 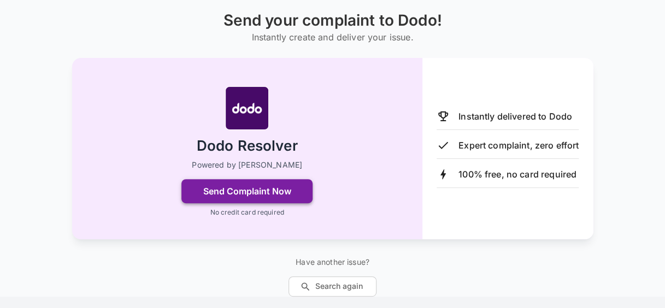 What do you see at coordinates (332, 37) in the screenshot?
I see `h6: Instantly create and deliver your issue.` at bounding box center [332, 37].